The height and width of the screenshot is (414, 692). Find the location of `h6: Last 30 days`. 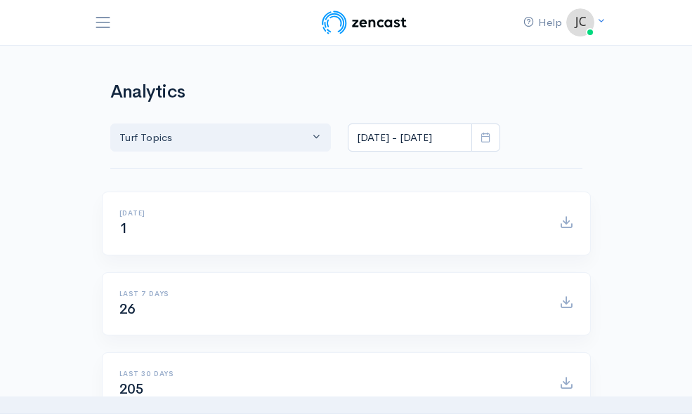

h6: Last 30 days is located at coordinates (331, 374).